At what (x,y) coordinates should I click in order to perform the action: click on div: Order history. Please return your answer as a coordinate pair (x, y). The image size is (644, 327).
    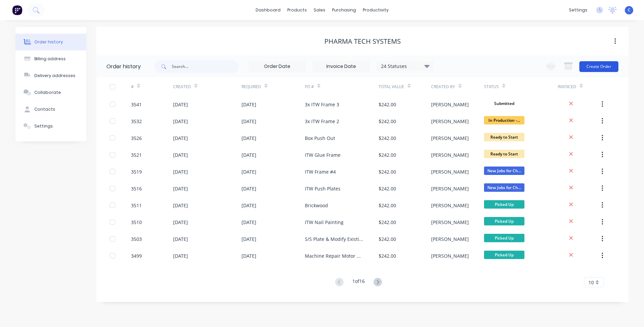
    Looking at the image, I should click on (124, 66).